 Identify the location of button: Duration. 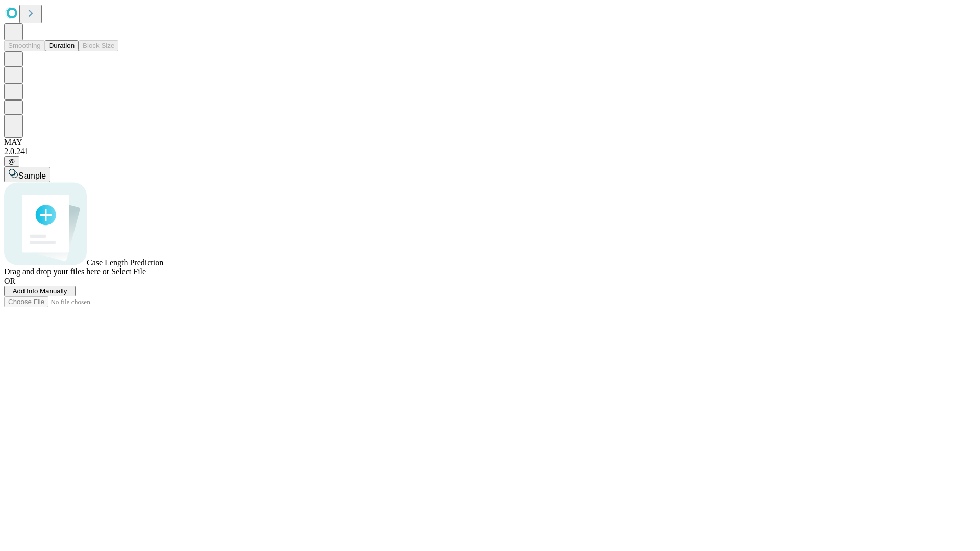
(62, 45).